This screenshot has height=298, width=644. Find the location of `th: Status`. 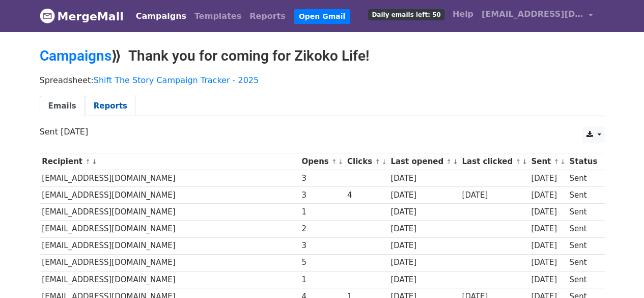

th: Status is located at coordinates (583, 161).